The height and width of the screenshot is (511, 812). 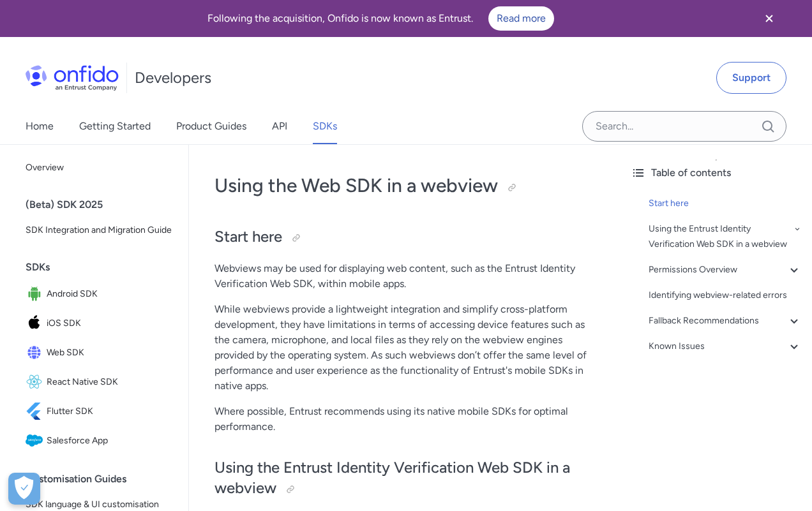 What do you see at coordinates (36, 441) in the screenshot?
I see `img: IconSalesforce App` at bounding box center [36, 441].